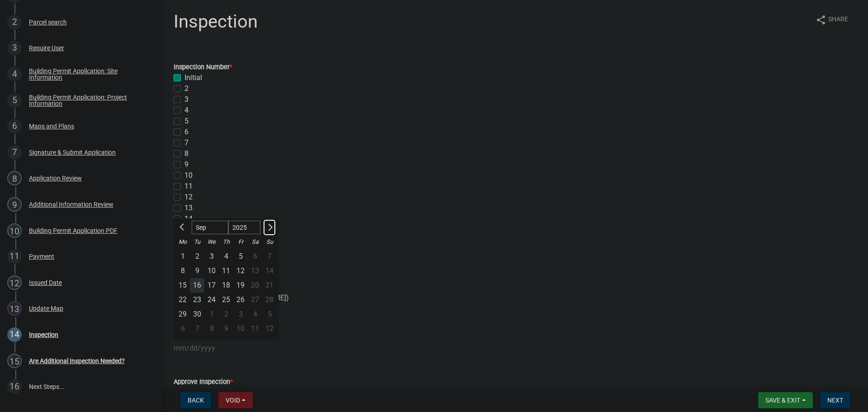 This screenshot has width=868, height=412. I want to click on button: shareShare, so click(832, 20).